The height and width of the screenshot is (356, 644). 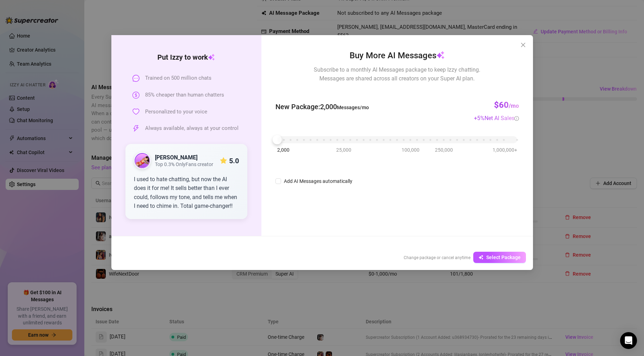 I want to click on span: Trained on 500 million chats, so click(x=178, y=78).